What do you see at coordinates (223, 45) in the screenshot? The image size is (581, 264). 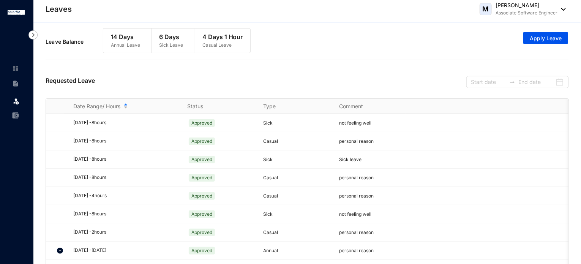 I see `p: Casual Leave` at bounding box center [223, 45].